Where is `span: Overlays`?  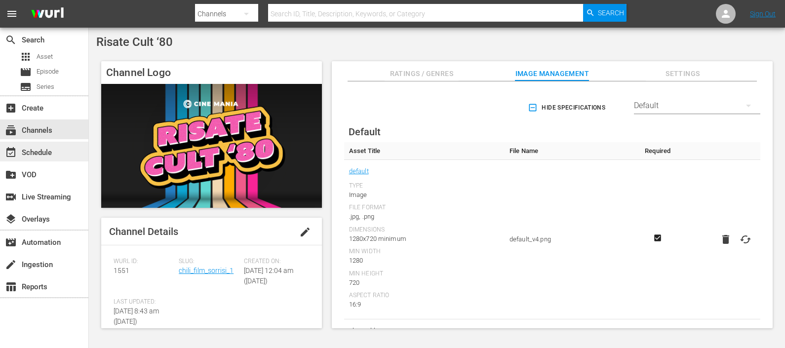
span: Overlays is located at coordinates (11, 219).